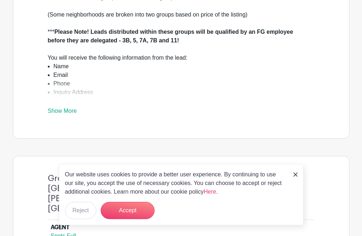 The width and height of the screenshot is (362, 236). What do you see at coordinates (62, 112) in the screenshot?
I see `a: Show More` at bounding box center [62, 112].